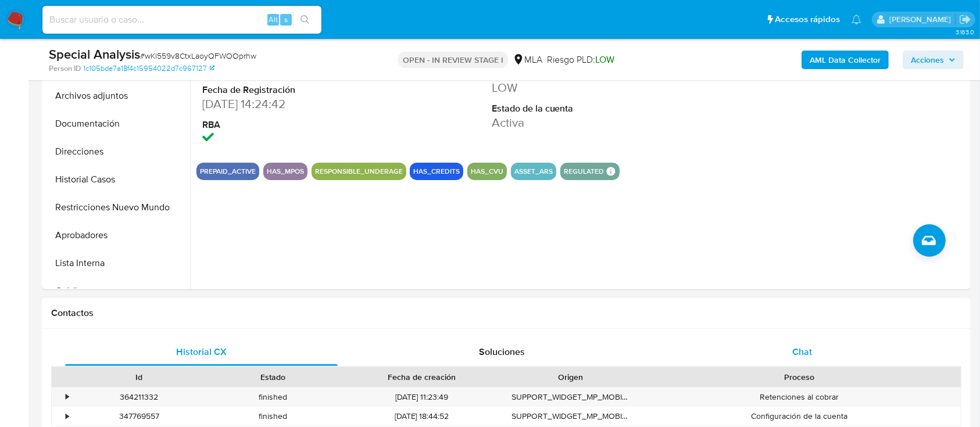 The height and width of the screenshot is (427, 980). Describe the element at coordinates (933, 60) in the screenshot. I see `button: Acciones` at that location.